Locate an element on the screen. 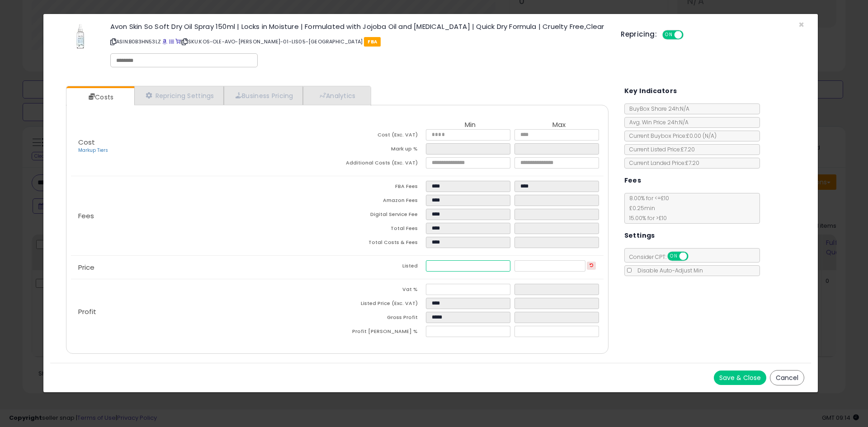  th: Min is located at coordinates (470, 125).